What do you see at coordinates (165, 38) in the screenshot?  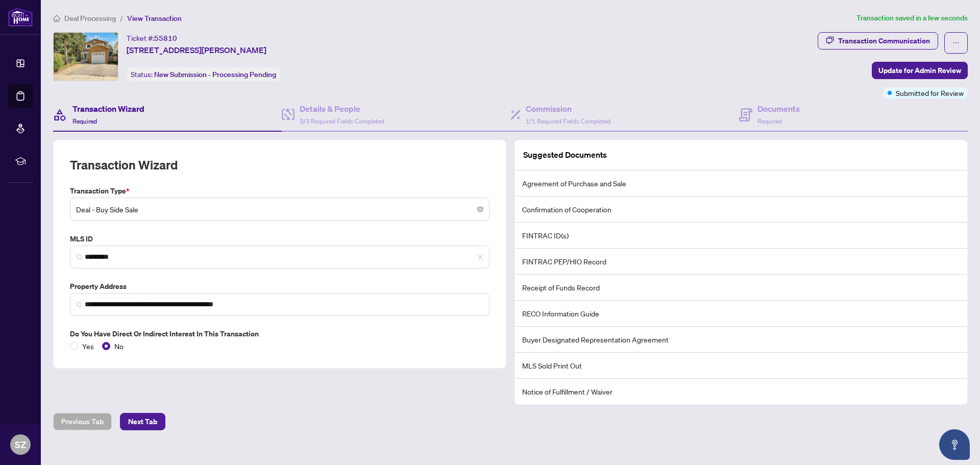 I see `span: 55810` at bounding box center [165, 38].